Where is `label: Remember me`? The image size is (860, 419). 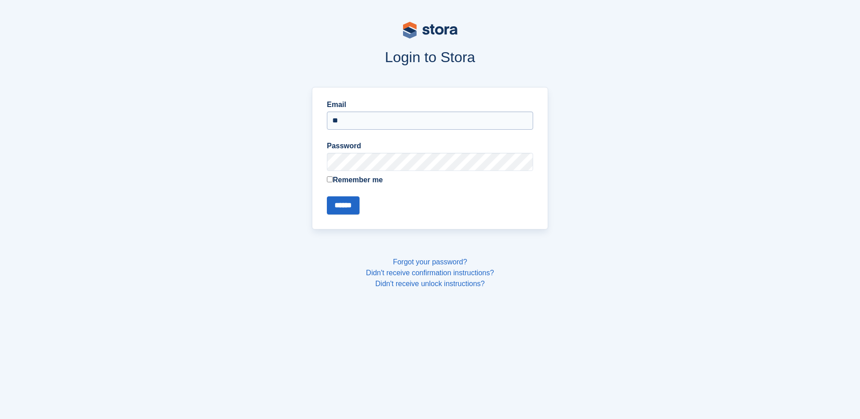 label: Remember me is located at coordinates (430, 180).